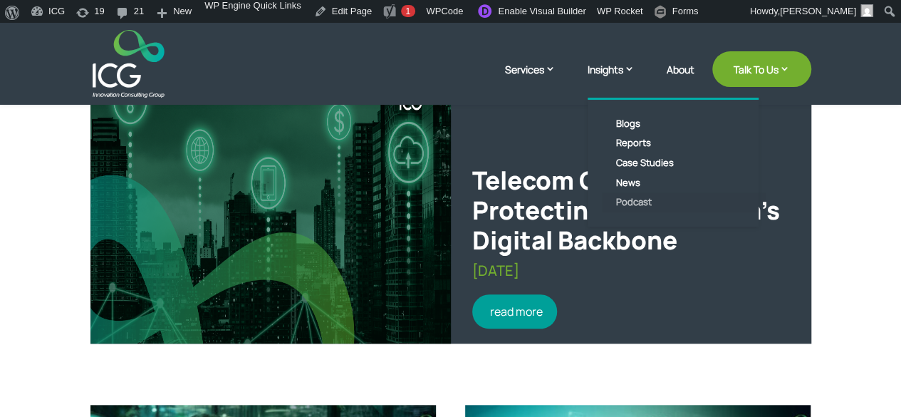  I want to click on a: Reports, so click(684, 143).